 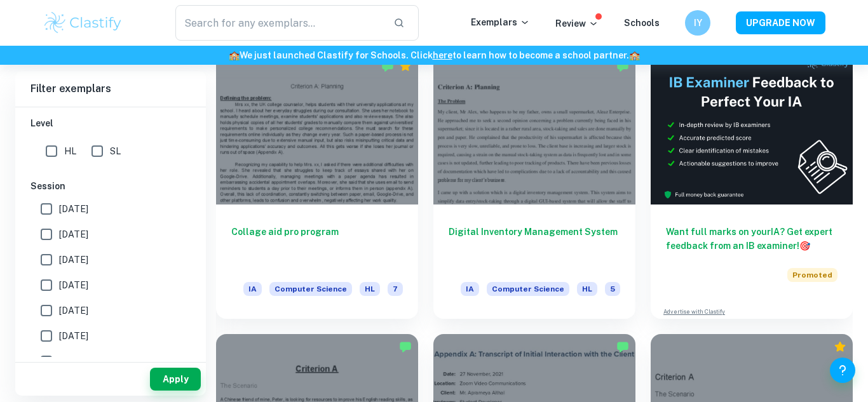 What do you see at coordinates (642, 23) in the screenshot?
I see `a: Schools` at bounding box center [642, 23].